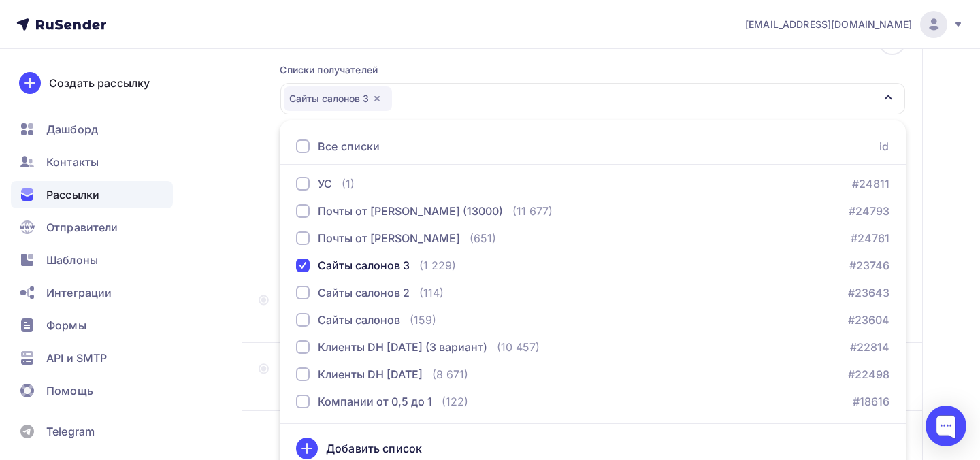 This screenshot has height=460, width=980. I want to click on div: Списки получателей, so click(329, 70).